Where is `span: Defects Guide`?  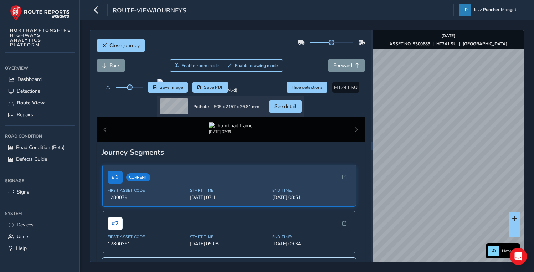 span: Defects Guide is located at coordinates (31, 159).